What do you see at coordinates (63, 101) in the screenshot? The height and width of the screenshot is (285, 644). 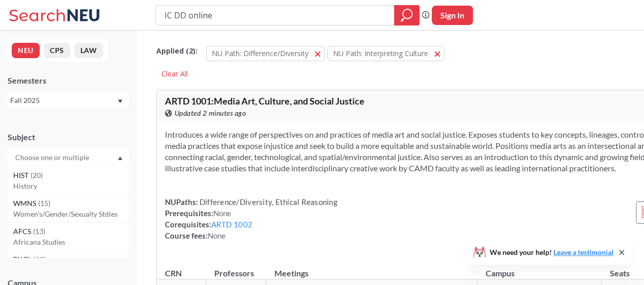 I see `div: Fall 2025` at bounding box center [63, 101].